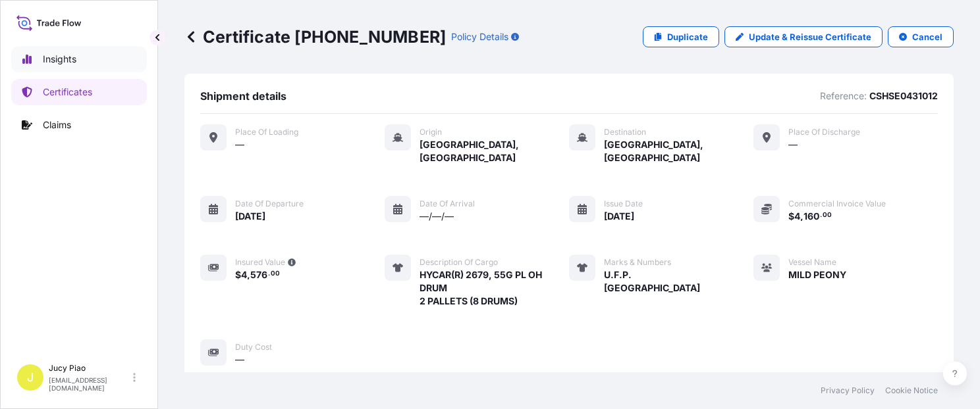  Describe the element at coordinates (911, 391) in the screenshot. I see `p: Cookie Notice` at that location.